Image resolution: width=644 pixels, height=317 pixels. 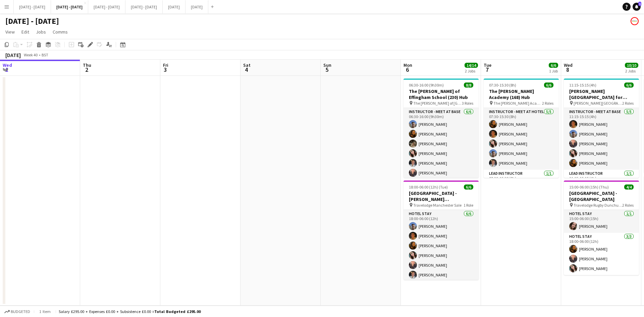 What do you see at coordinates (327, 65) in the screenshot?
I see `span: Sun` at bounding box center [327, 65].